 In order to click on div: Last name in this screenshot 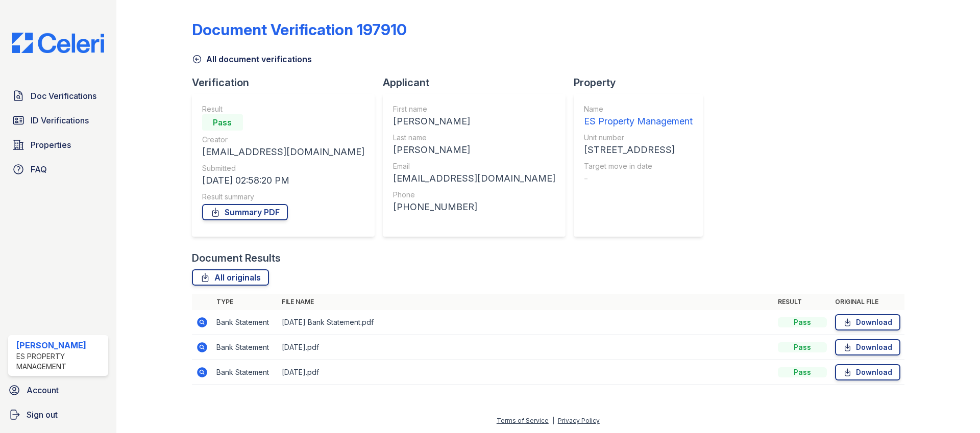, I will do `click(474, 138)`.